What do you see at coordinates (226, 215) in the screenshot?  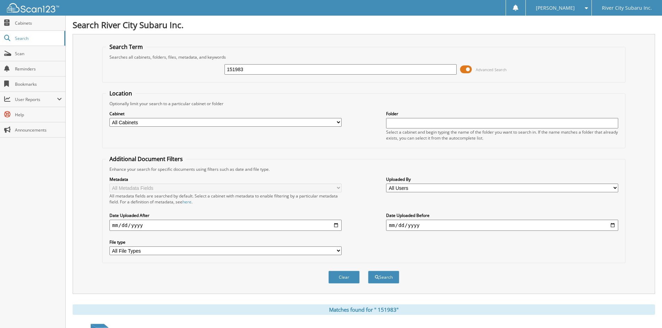 I see `label: Date Uploaded After` at bounding box center [226, 215].